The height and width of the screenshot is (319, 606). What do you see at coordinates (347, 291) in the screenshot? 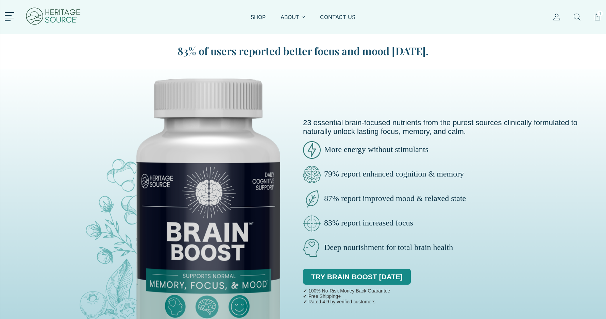
I see `p: ✔ 100% No-Risk Money Back Guarantee` at bounding box center [347, 291].